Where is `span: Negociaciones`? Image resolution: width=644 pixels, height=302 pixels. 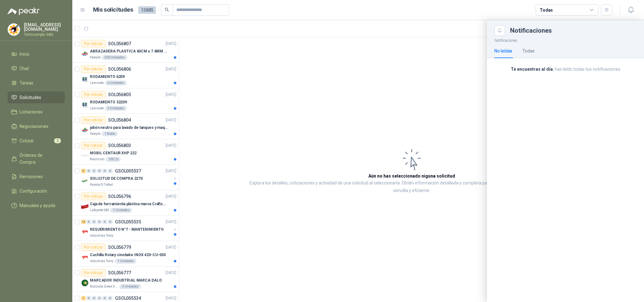 span: Negociaciones is located at coordinates (34, 126).